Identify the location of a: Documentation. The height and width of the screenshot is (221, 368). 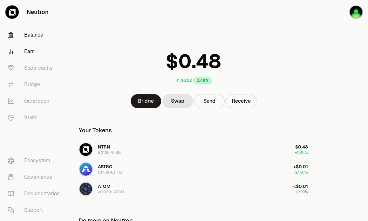
(36, 194).